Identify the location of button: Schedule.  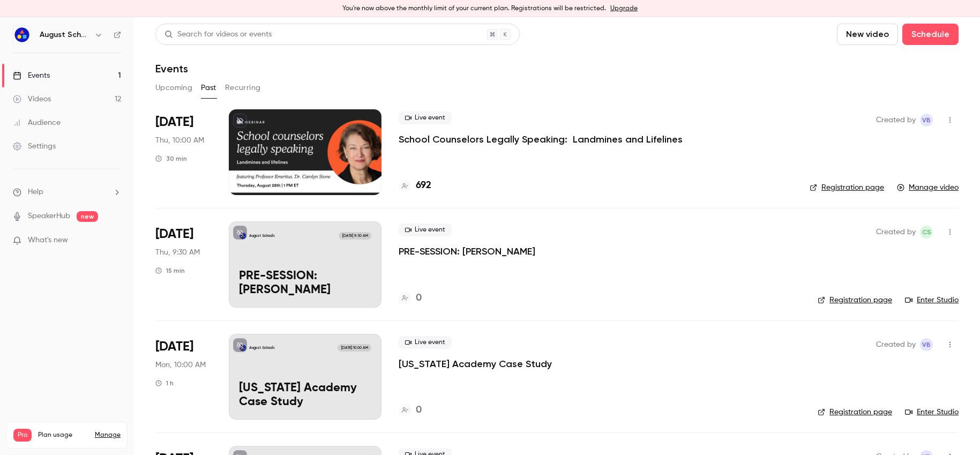
(930, 35).